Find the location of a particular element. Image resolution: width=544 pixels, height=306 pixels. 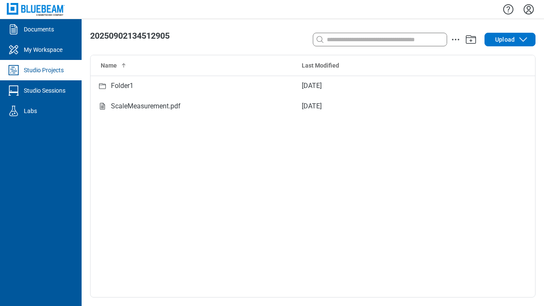

svg: Documents is located at coordinates (14, 29).